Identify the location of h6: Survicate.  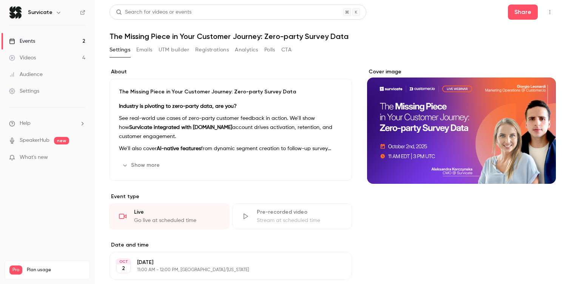
(40, 12).